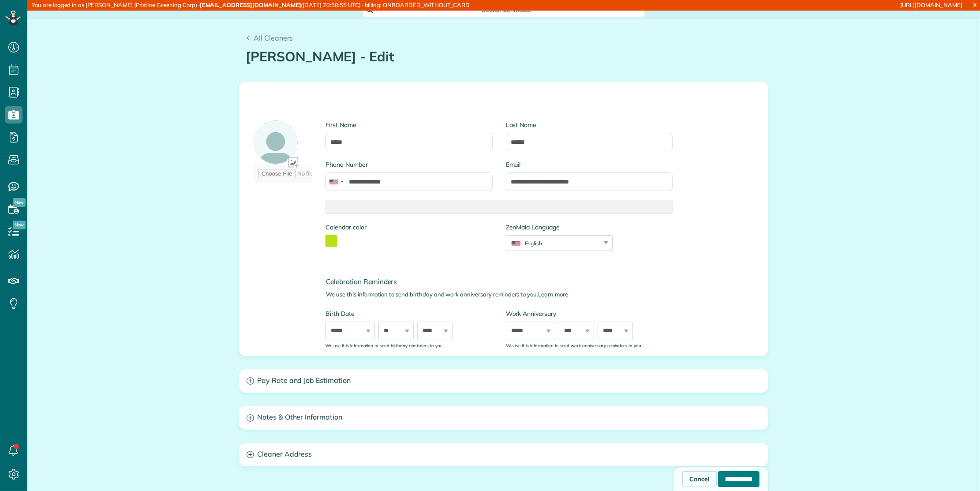  Describe the element at coordinates (554, 294) in the screenshot. I see `a: Learn more` at that location.